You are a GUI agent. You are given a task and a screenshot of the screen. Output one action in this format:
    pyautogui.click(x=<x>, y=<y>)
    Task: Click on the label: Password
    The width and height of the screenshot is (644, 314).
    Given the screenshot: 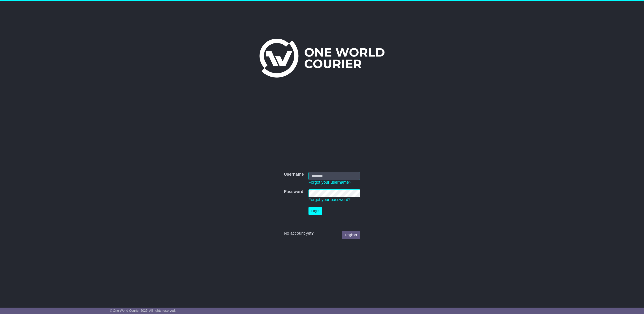 What is the action you would take?
    pyautogui.click(x=293, y=192)
    